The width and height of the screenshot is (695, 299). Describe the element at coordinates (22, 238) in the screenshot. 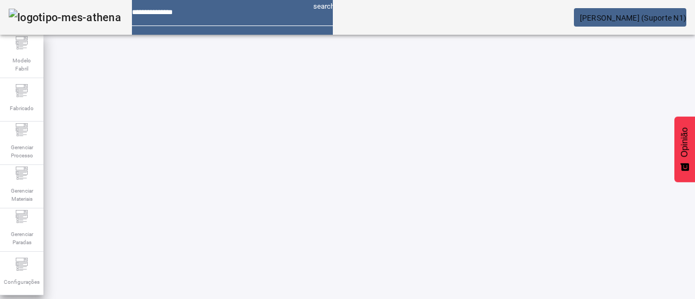

I see `font: Gerenciar Paradas` at that location.